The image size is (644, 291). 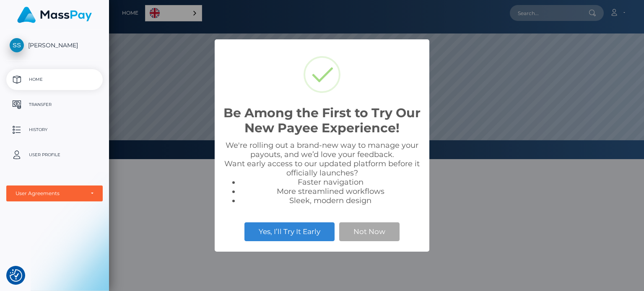 What do you see at coordinates (55, 130) in the screenshot?
I see `p: History` at bounding box center [55, 130].